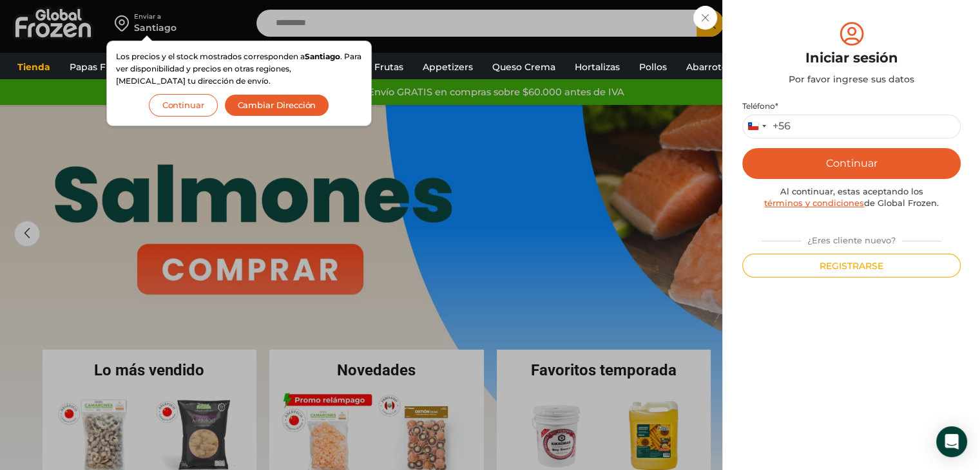 The width and height of the screenshot is (980, 470). I want to click on div: Al continuar, estas aceptando los de Global Frozen., so click(851, 197).